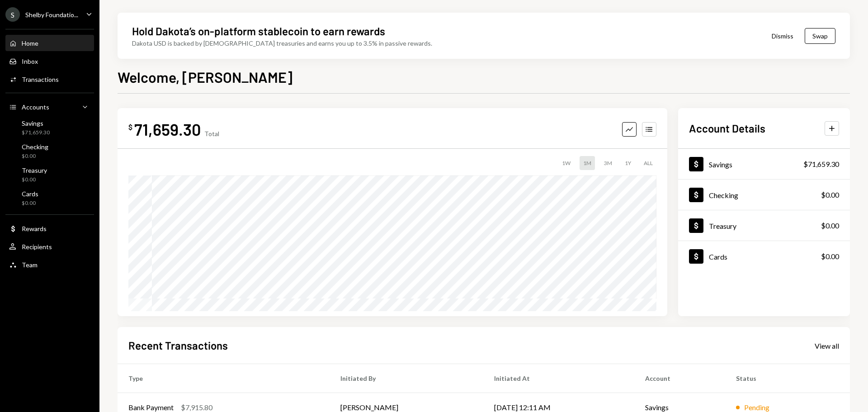  Describe the element at coordinates (826, 346) in the screenshot. I see `div: View all` at that location.